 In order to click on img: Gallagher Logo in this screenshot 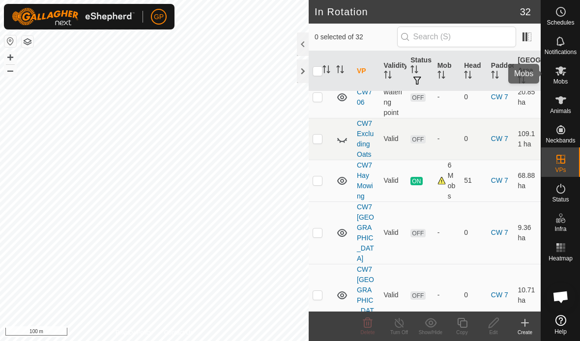, I will do `click(73, 17)`.